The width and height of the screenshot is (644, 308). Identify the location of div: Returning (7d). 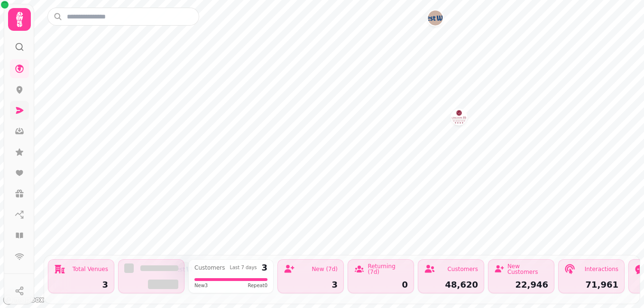
(387, 269).